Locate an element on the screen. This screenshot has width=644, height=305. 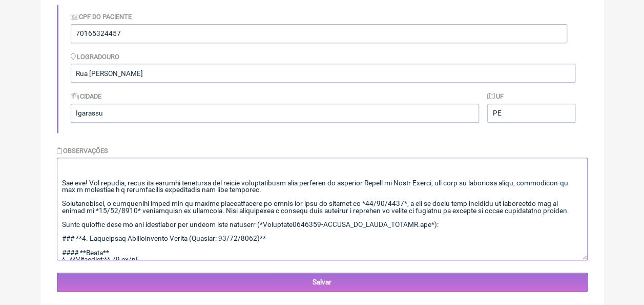
label: Observações is located at coordinates (82, 151).